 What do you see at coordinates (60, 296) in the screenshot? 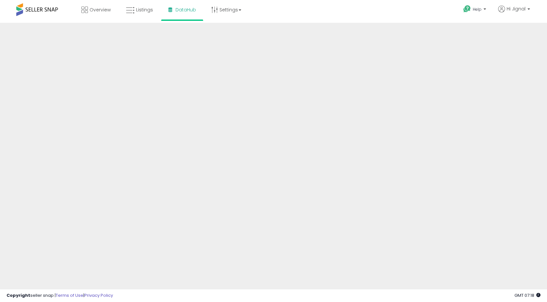
I see `div: seller snap | |` at bounding box center [60, 296].